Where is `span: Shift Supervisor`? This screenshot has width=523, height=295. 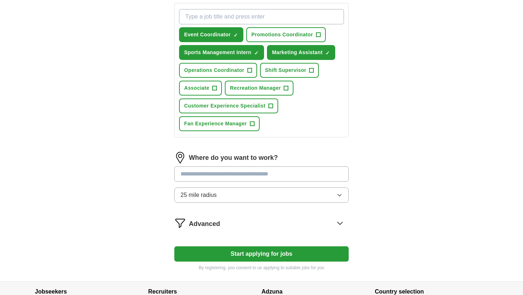
span: Shift Supervisor is located at coordinates (286, 70).